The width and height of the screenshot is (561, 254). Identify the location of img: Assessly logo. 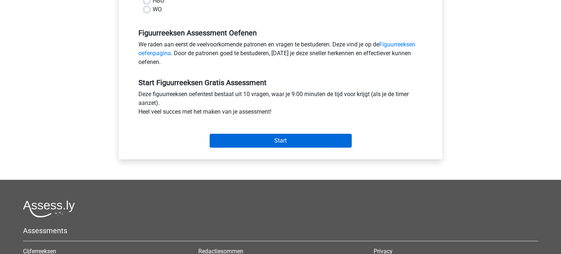
(49, 208).